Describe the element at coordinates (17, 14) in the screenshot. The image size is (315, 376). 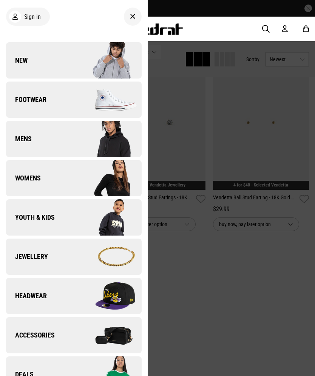
I see `button: Open LiveChat chat widget` at that location.